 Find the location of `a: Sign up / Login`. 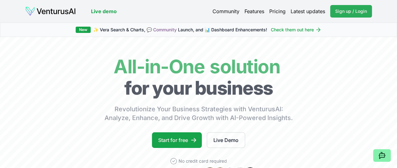

a: Sign up / Login is located at coordinates (351, 11).